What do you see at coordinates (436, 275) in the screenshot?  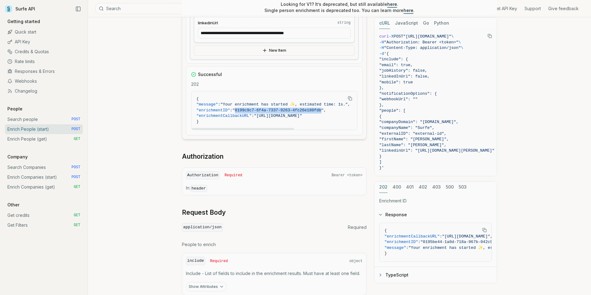 I see `button: TypeScript` at bounding box center [436, 275].